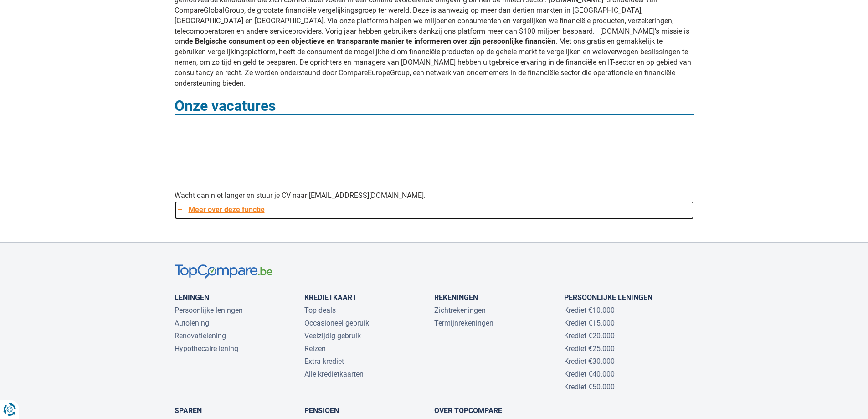 The width and height of the screenshot is (868, 419). Describe the element at coordinates (334, 373) in the screenshot. I see `a: Alle kredietkaarten` at that location.